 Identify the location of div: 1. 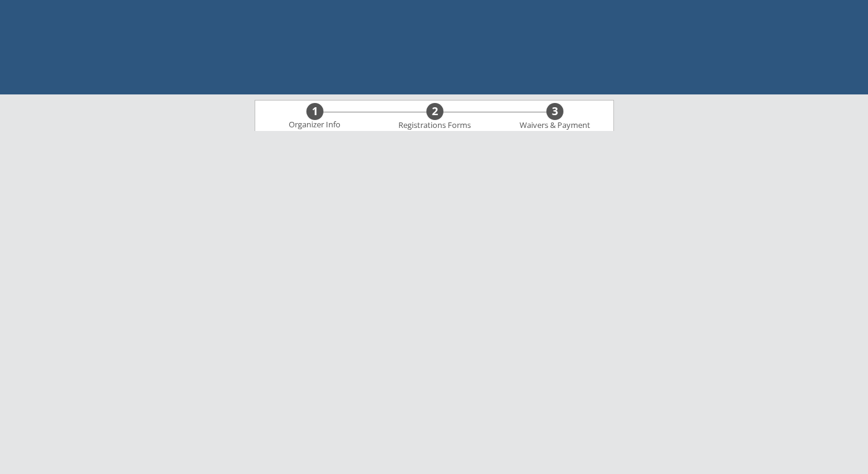
(315, 111).